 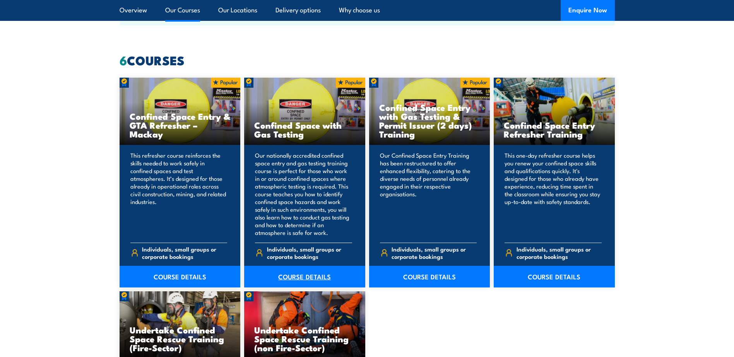 What do you see at coordinates (180, 339) in the screenshot?
I see `h3: Undertake Confined Space Rescue Training (Fire-Sector)` at bounding box center [180, 339].